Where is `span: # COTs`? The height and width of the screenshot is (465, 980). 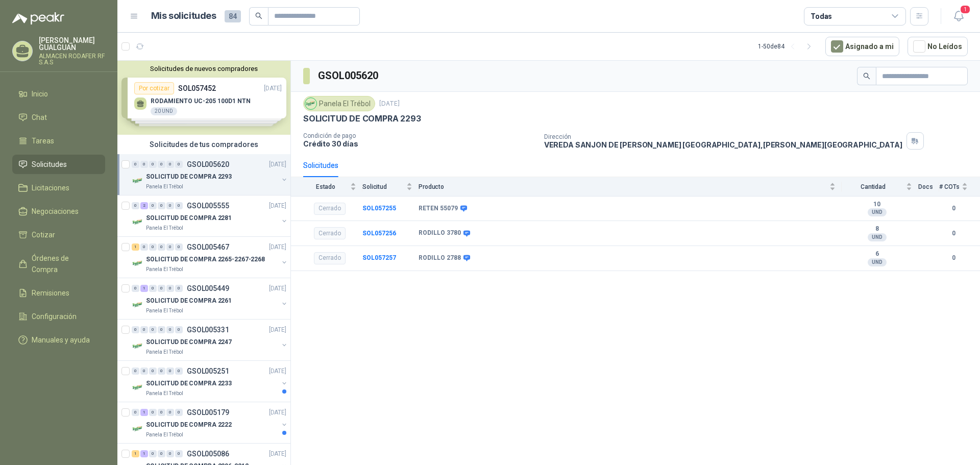
span: # COTs is located at coordinates (949, 187).